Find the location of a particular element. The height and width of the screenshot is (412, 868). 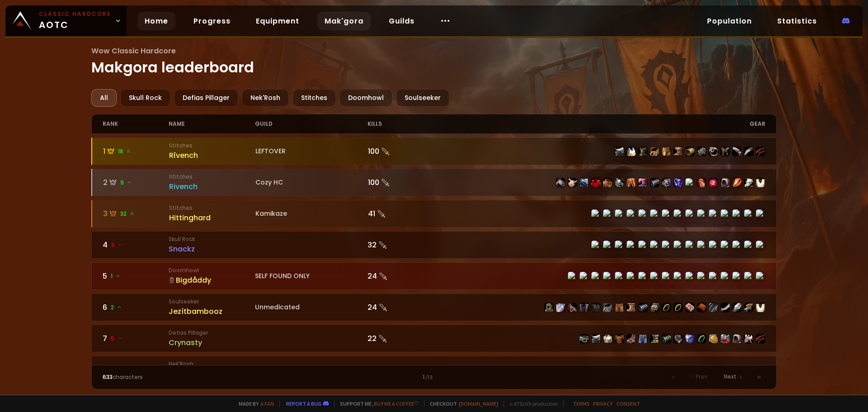

img: item-17705 is located at coordinates (725, 308).